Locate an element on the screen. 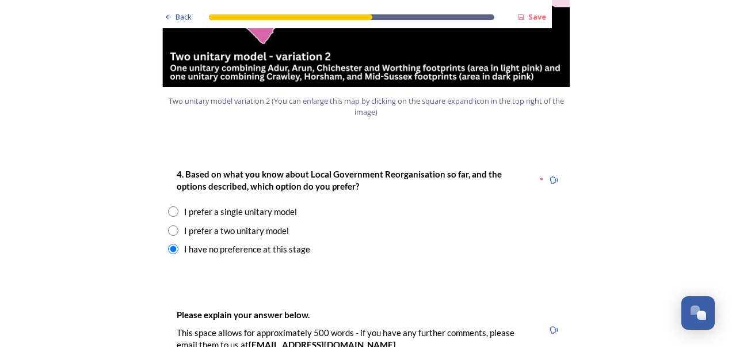 The height and width of the screenshot is (347, 732). div: I have no preference at this stage is located at coordinates (247, 249).